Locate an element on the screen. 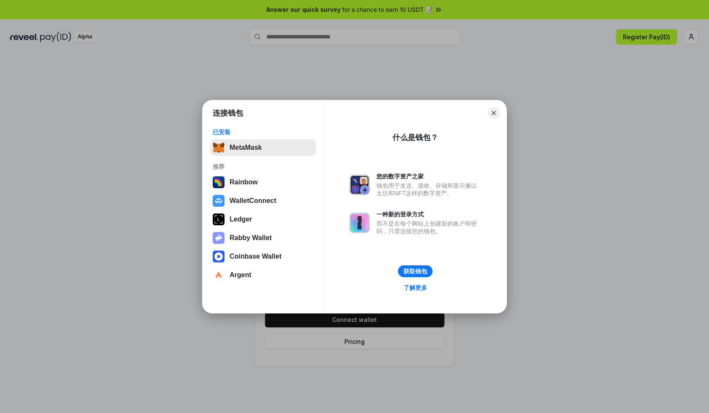 Image resolution: width=709 pixels, height=413 pixels. button: MetaMask is located at coordinates (263, 148).